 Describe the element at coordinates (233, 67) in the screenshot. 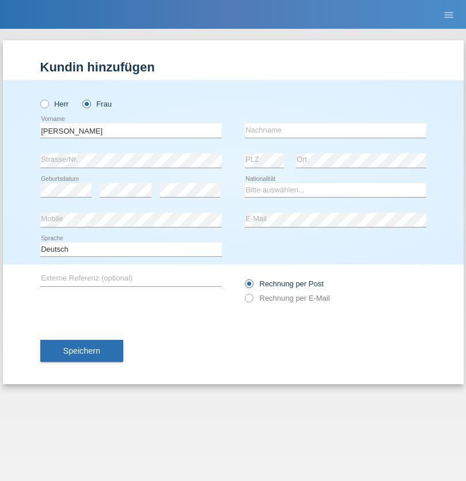

I see `h1: Kundin hinzufügen` at that location.